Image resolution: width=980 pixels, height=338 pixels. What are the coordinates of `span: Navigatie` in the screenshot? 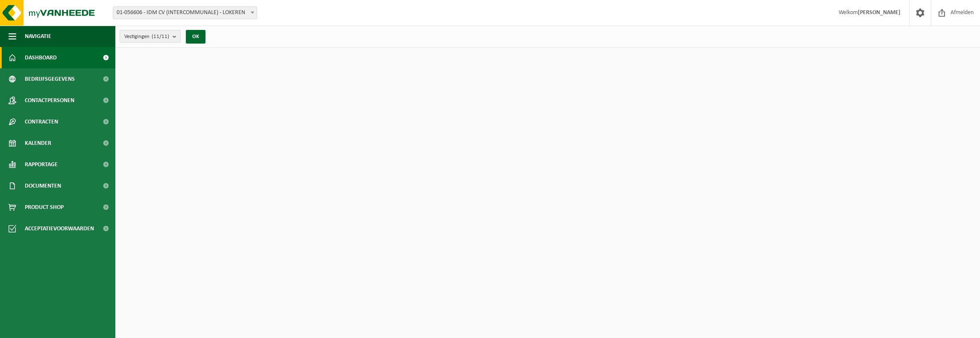 It's located at (38, 36).